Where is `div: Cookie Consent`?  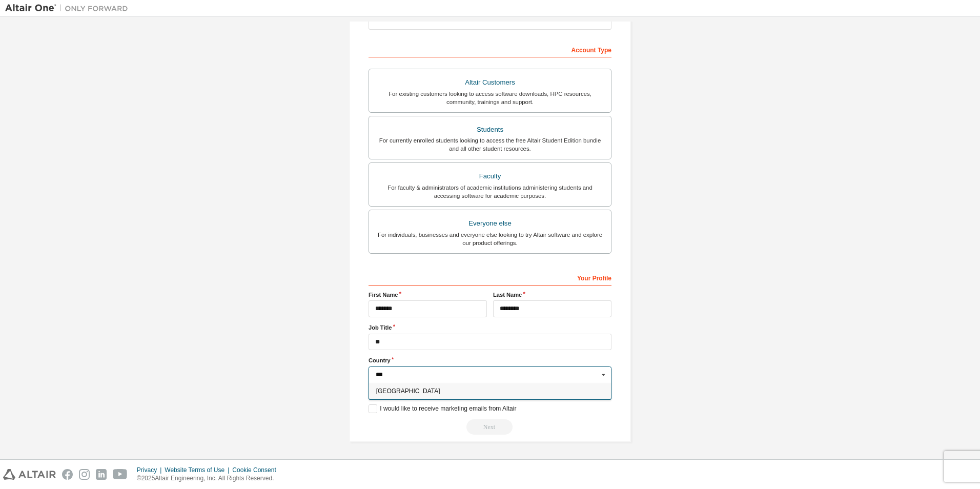 div: Cookie Consent is located at coordinates (257, 470).